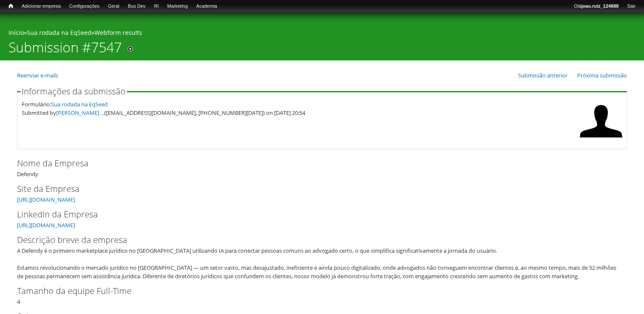 This screenshot has width=644, height=314. I want to click on a: Submissão anterior, so click(542, 76).